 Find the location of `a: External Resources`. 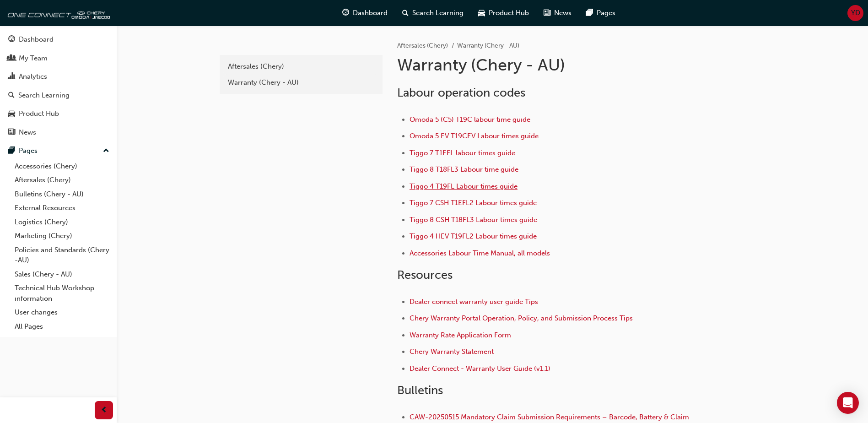

a: External Resources is located at coordinates (62, 207).